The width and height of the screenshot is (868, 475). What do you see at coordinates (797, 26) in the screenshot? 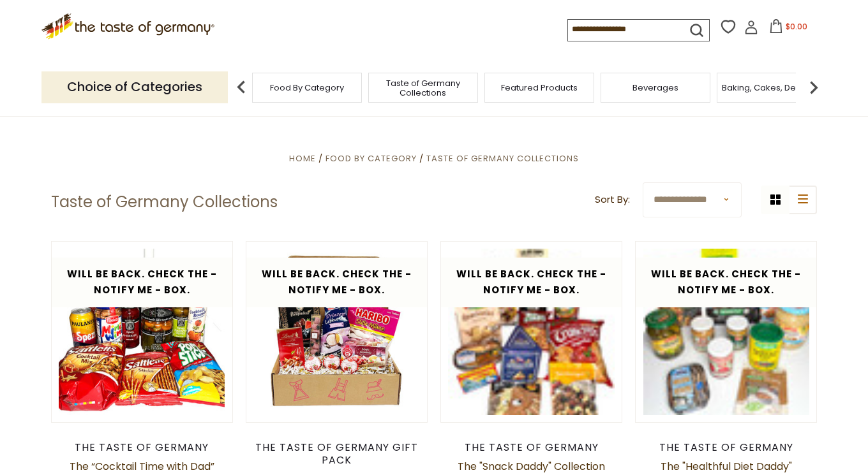
I see `span: $0.00` at bounding box center [797, 26].